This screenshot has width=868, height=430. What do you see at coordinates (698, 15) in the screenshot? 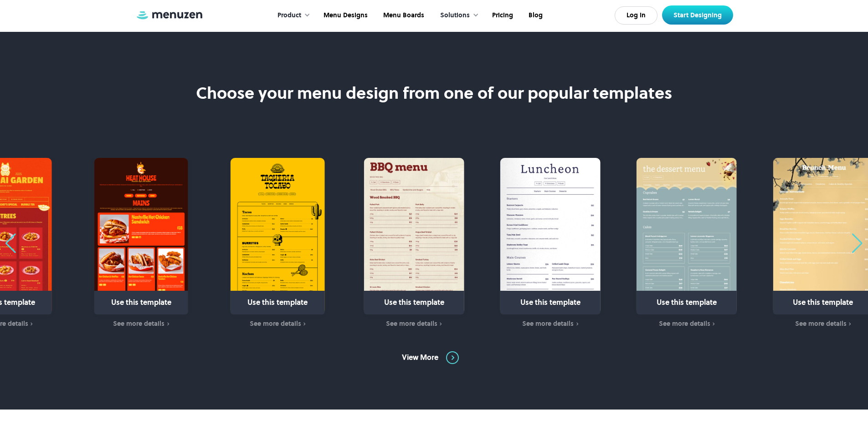
I see `a: Start Designing` at bounding box center [698, 15].